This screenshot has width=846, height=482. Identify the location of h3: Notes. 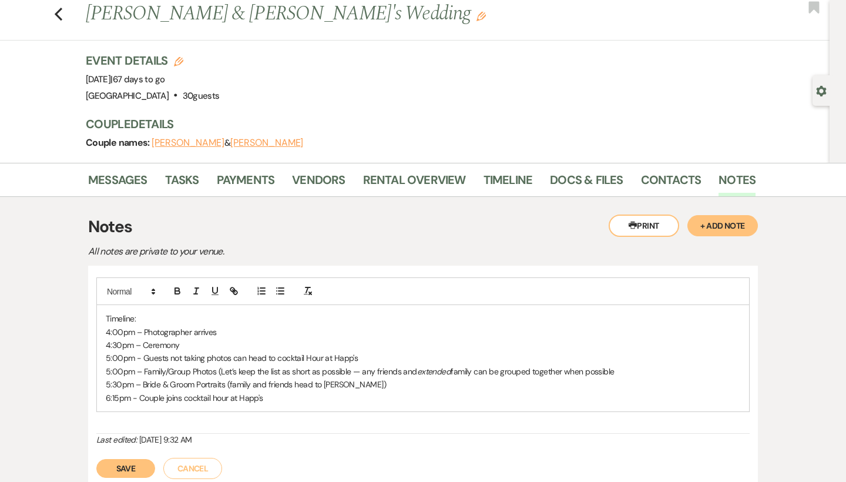
(423, 227).